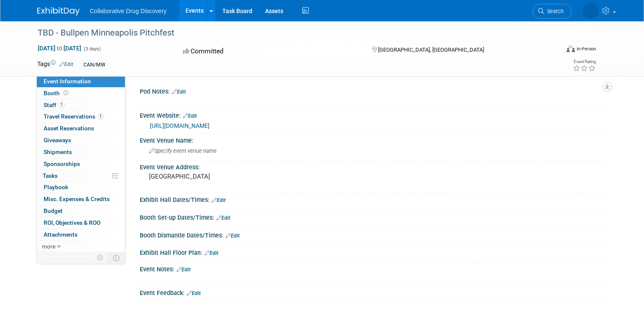  What do you see at coordinates (66, 93) in the screenshot?
I see `span: Booth not reserved yet` at bounding box center [66, 93].